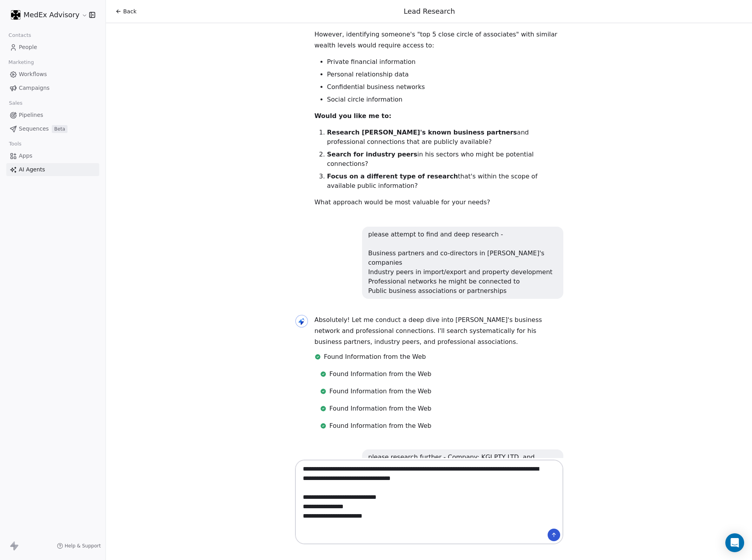 This screenshot has height=560, width=752. I want to click on a: Help & Support, so click(79, 546).